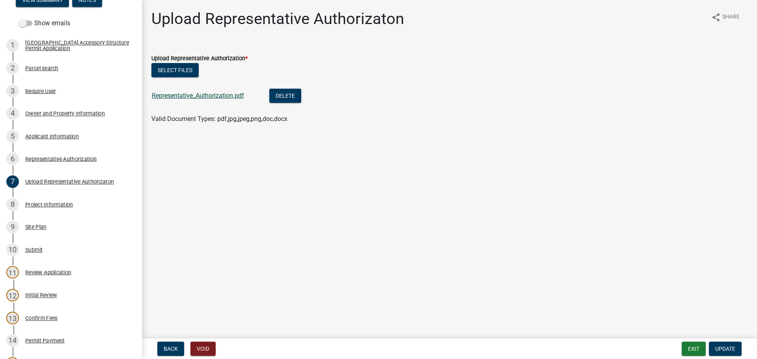 The width and height of the screenshot is (757, 359). What do you see at coordinates (13, 68) in the screenshot?
I see `div: 2` at bounding box center [13, 68].